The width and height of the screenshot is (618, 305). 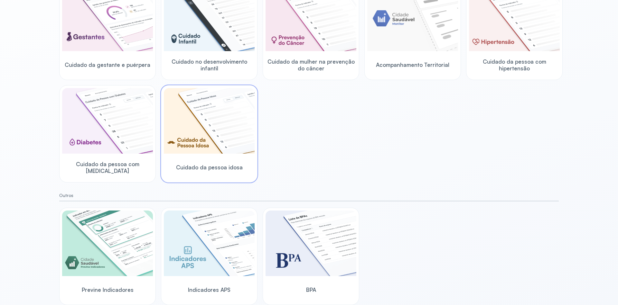 What do you see at coordinates (311, 244) in the screenshot?
I see `img: bpa.png` at bounding box center [311, 244].